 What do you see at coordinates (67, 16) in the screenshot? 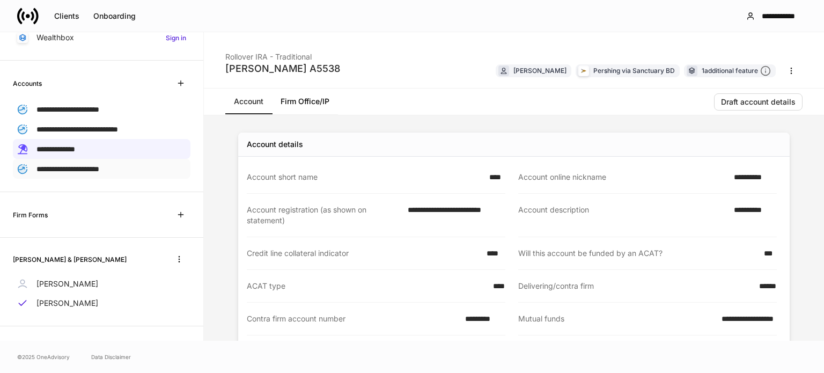
I see `div: Clients` at bounding box center [67, 16].